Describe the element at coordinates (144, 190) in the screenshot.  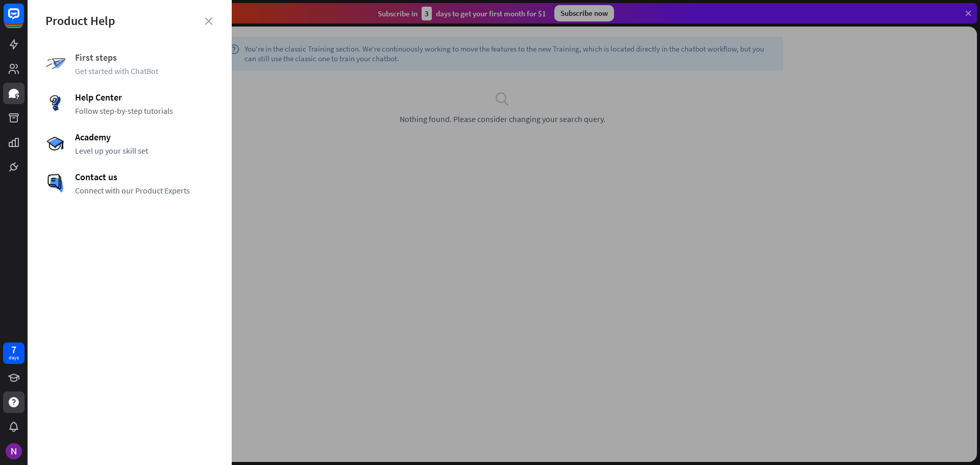
I see `span: Connect with our Product Experts` at that location.